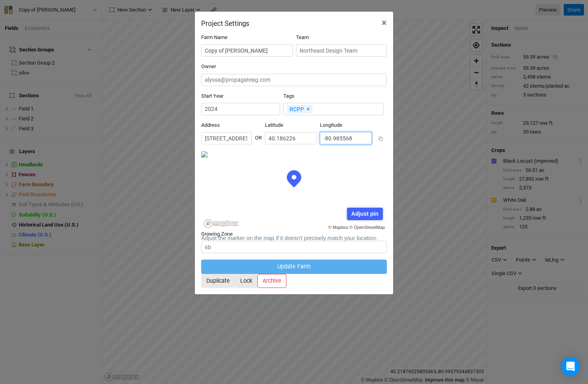 This screenshot has width=588, height=384. I want to click on label: Owner, so click(209, 67).